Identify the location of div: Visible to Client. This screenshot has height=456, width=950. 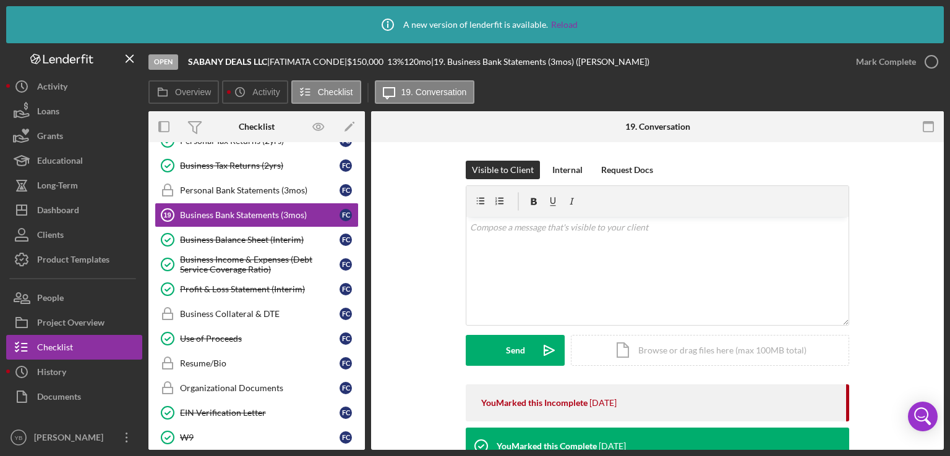
(503, 170).